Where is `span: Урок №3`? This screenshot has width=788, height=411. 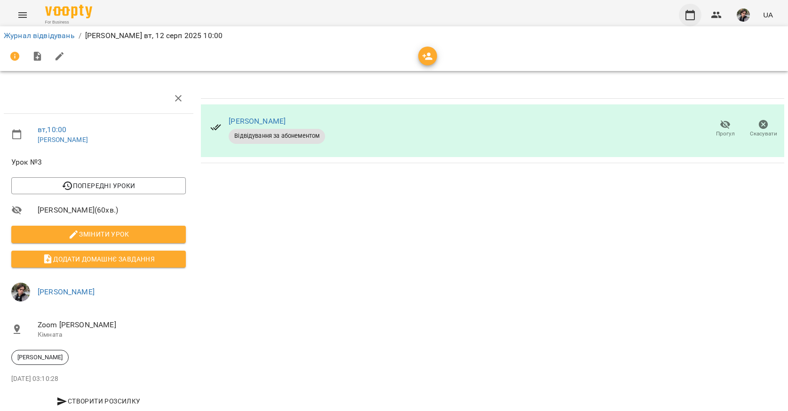 span: Урок №3 is located at coordinates (98, 162).